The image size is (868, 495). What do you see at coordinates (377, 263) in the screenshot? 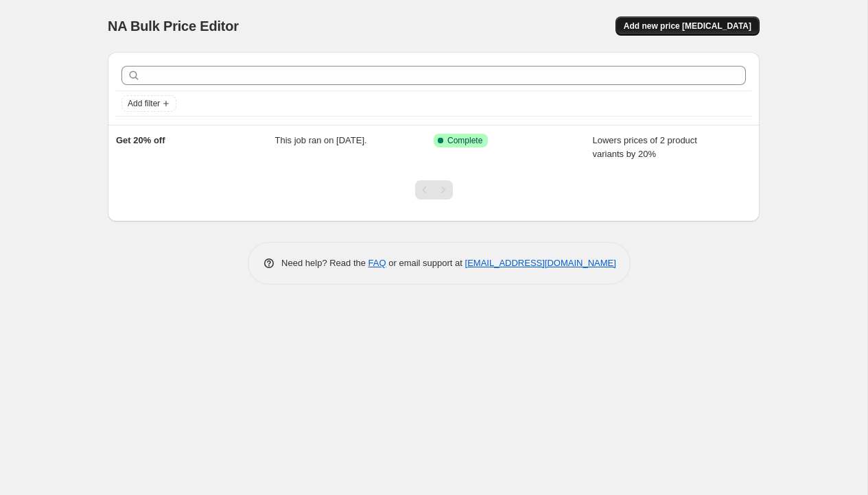
I see `a: FAQ` at bounding box center [377, 263].